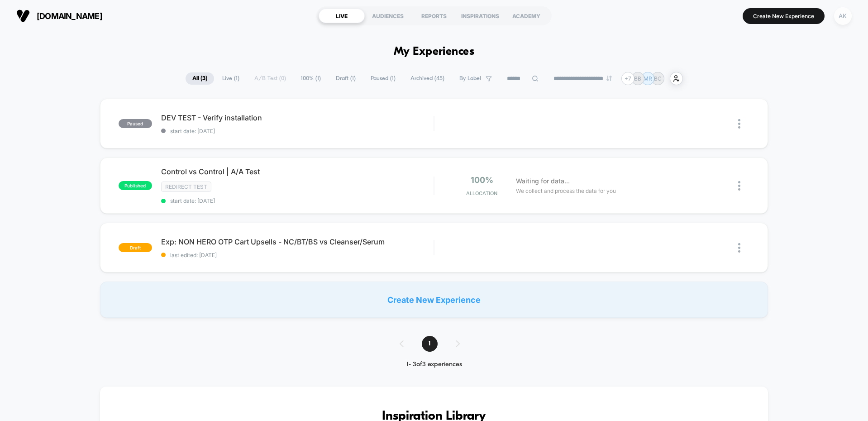 The height and width of the screenshot is (421, 868). I want to click on p: MR, so click(647, 78).